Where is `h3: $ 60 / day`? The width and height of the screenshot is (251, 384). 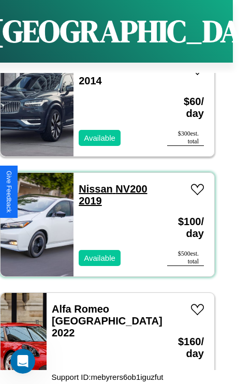
h3: $ 60 / day is located at coordinates (185, 108).